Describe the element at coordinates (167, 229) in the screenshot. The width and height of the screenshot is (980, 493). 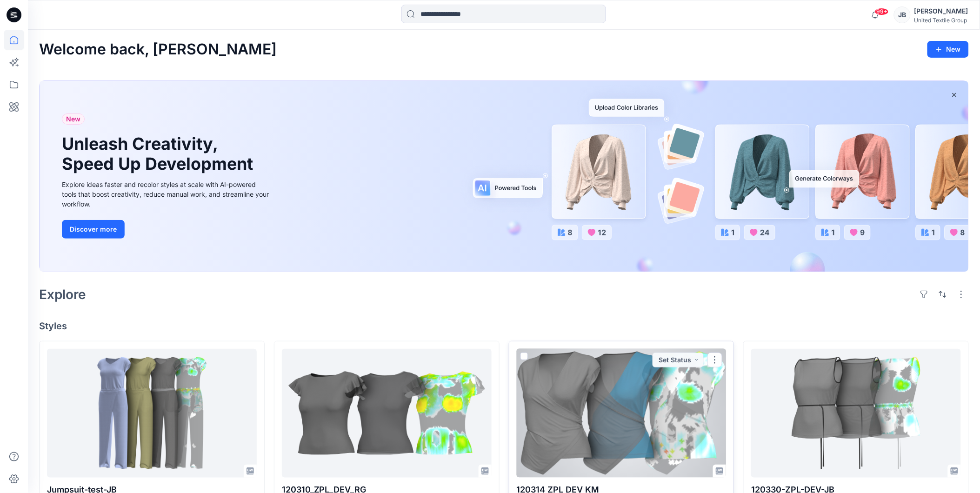
I see `a: Discover more` at that location.